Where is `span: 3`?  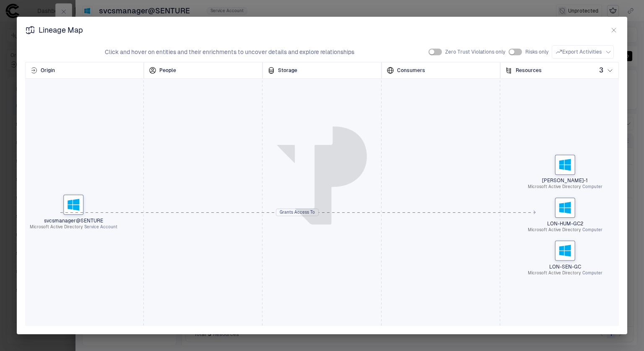 span: 3 is located at coordinates (601, 70).